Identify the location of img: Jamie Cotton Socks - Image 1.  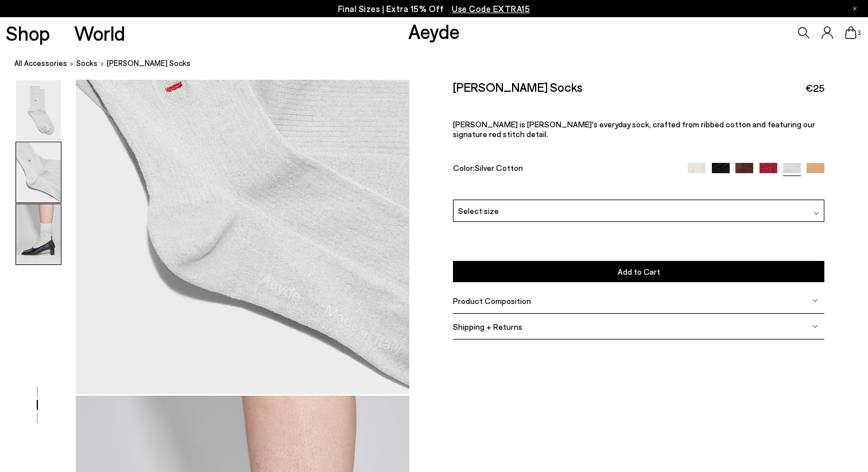
(38, 110).